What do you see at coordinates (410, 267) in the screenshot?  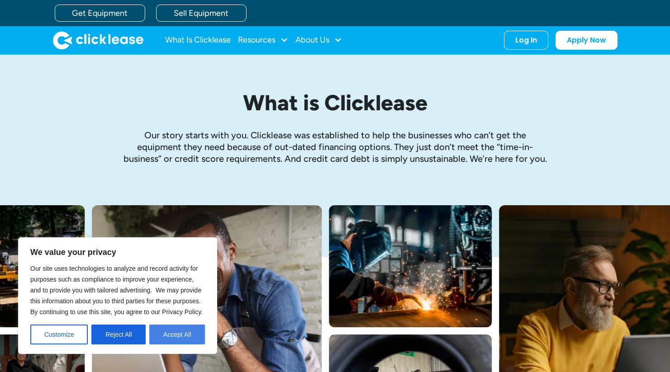 I see `img: A welder in a large mask working on a large pipe` at bounding box center [410, 267].